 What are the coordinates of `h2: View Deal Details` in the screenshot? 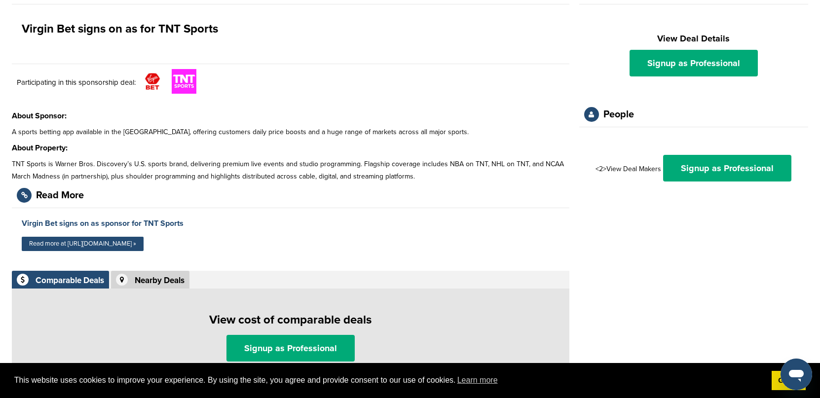 It's located at (694, 39).